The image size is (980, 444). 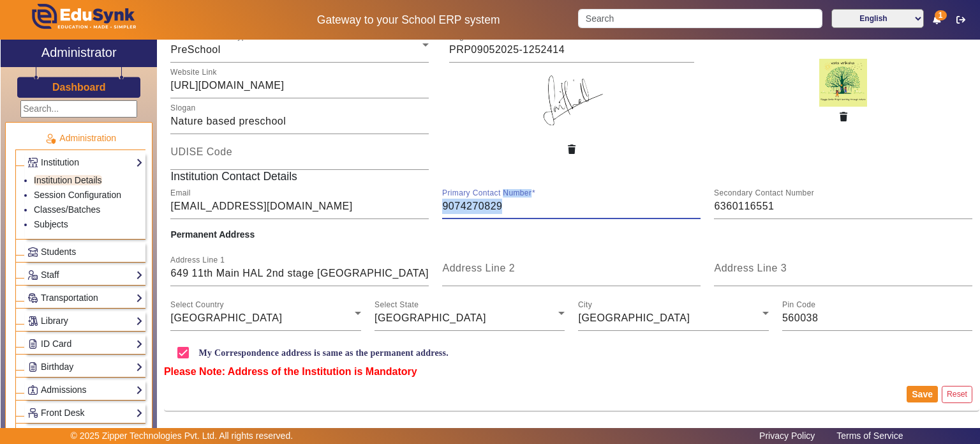 I want to click on button: Reset, so click(x=958, y=394).